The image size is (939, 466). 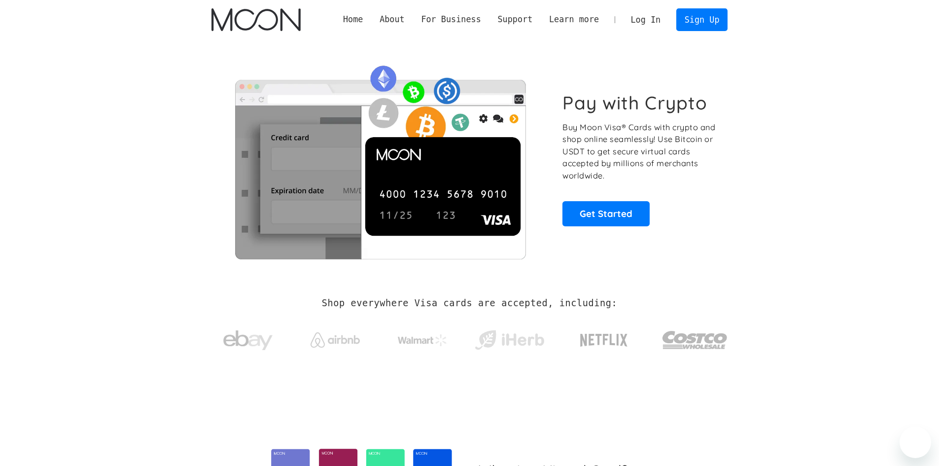 What do you see at coordinates (256, 20) in the screenshot?
I see `a: home` at bounding box center [256, 20].